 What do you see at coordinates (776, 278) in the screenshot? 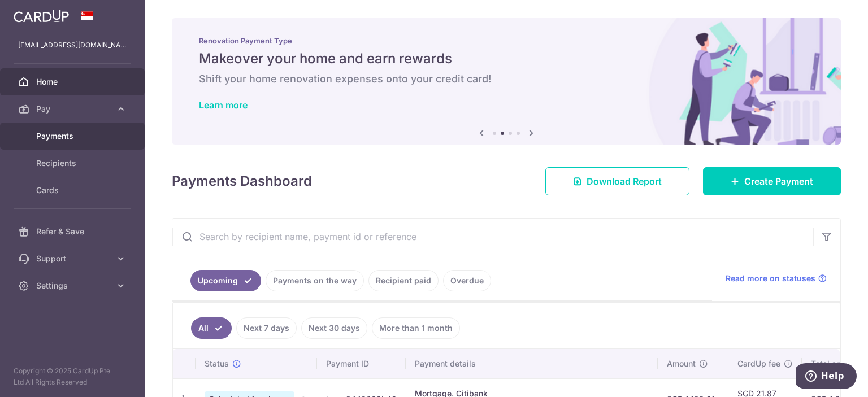
I see `a: Read more on statuses` at bounding box center [776, 278].